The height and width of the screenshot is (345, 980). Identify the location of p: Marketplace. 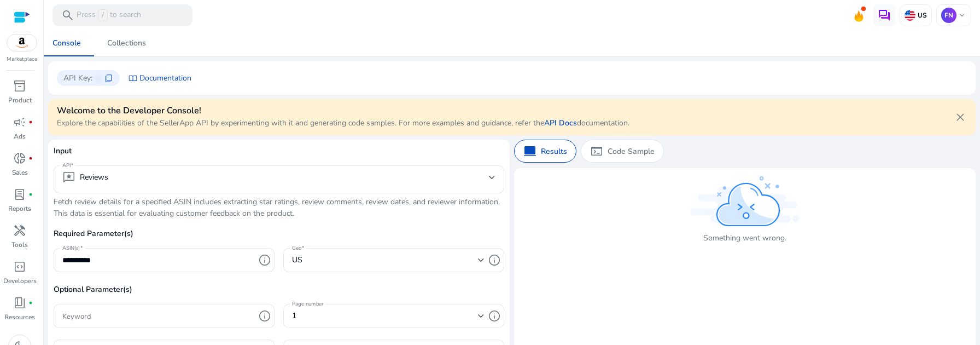
(22, 59).